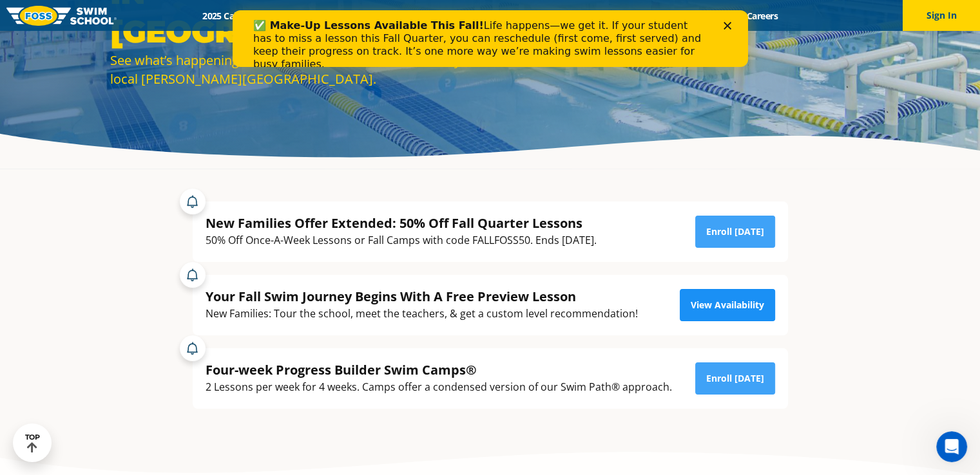  Describe the element at coordinates (715, 16) in the screenshot. I see `a: Blog` at that location.